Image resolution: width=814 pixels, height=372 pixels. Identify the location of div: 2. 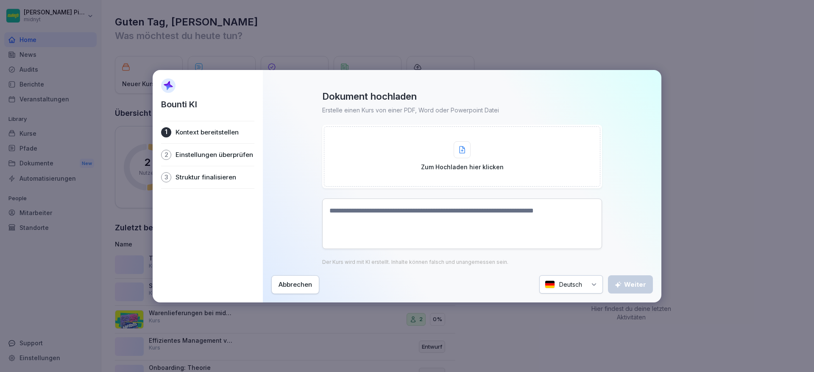
(166, 155).